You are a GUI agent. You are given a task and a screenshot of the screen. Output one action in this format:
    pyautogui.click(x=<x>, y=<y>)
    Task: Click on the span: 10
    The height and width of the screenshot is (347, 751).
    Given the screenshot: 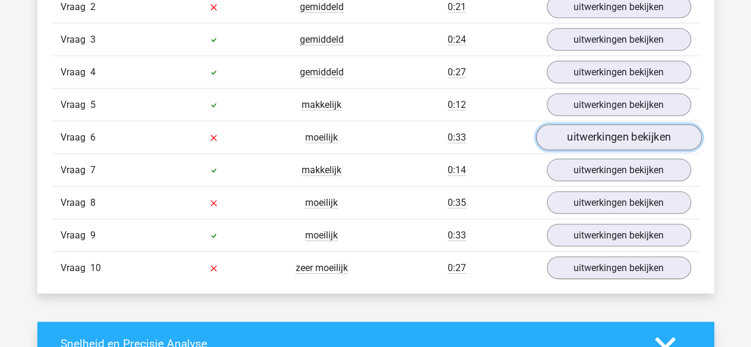 What is the action you would take?
    pyautogui.click(x=96, y=268)
    